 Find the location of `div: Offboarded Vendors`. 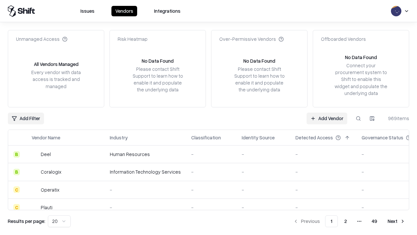

div: Offboarded Vendors is located at coordinates (344, 39).